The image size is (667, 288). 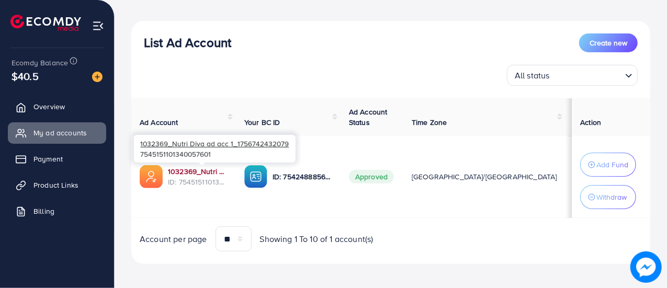 What do you see at coordinates (45, 22) in the screenshot?
I see `a: logo` at bounding box center [45, 22].